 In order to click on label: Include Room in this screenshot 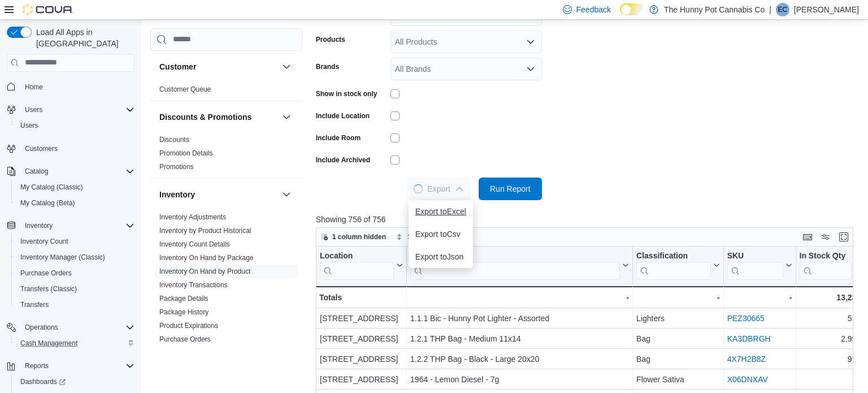, I will do `click(338, 138)`.